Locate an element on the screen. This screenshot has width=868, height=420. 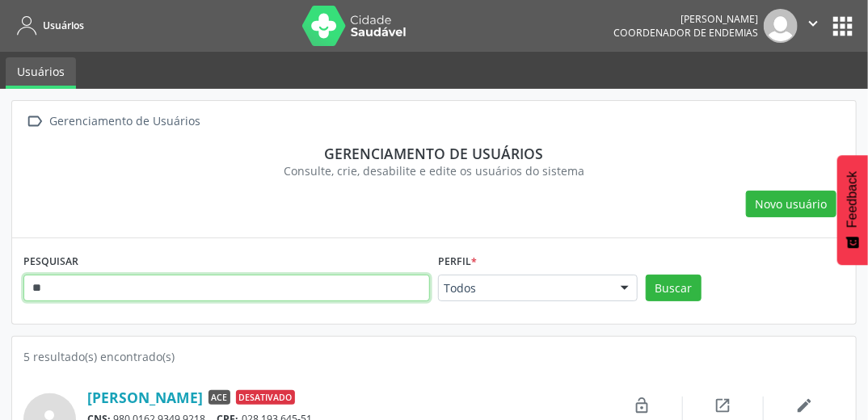
img: img is located at coordinates (781, 26).